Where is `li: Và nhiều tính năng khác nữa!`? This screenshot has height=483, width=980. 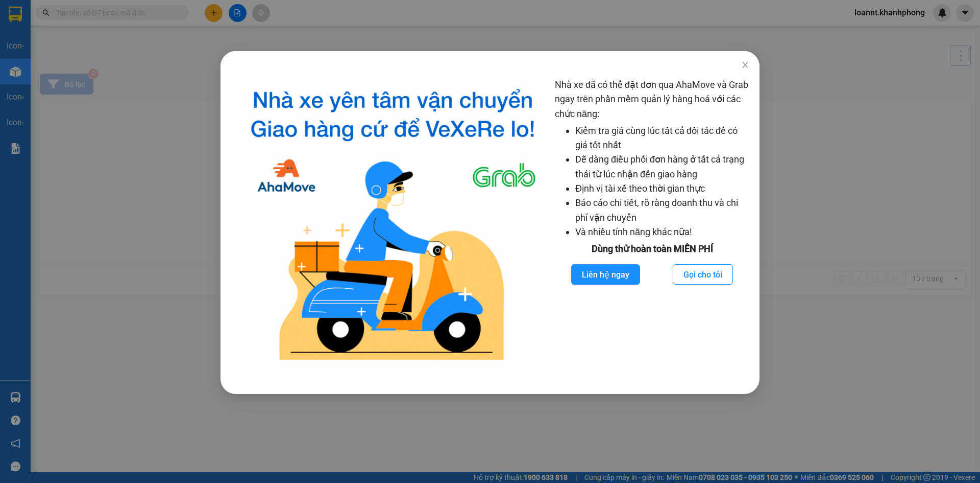
li: Và nhiều tính năng khác nữa! is located at coordinates (663, 232).